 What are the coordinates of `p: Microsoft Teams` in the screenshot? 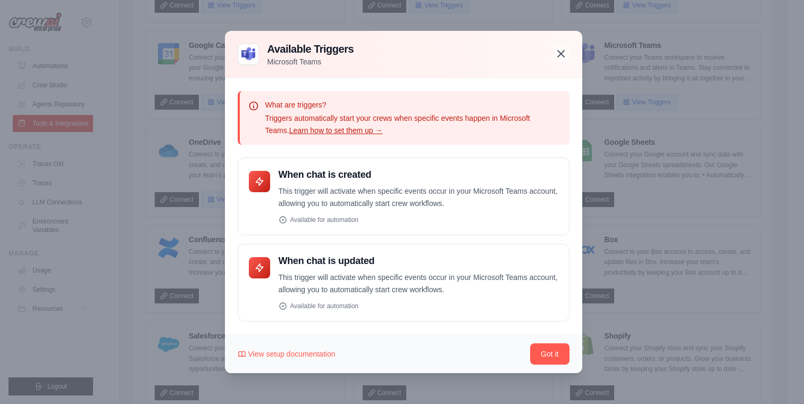 It's located at (310, 62).